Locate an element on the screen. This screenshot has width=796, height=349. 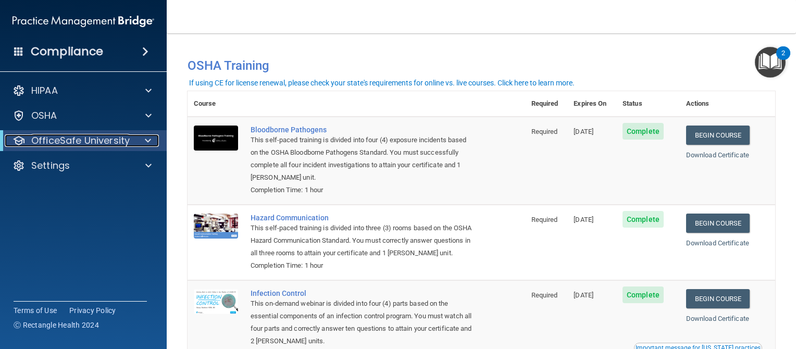
a: Bloodborne Pathogens is located at coordinates (362, 130).